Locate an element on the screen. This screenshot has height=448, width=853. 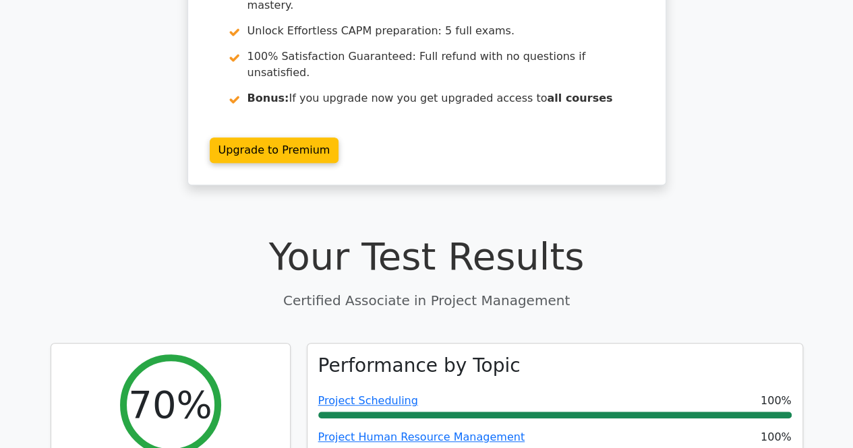
a: Project Human Resource Management is located at coordinates (421, 437).